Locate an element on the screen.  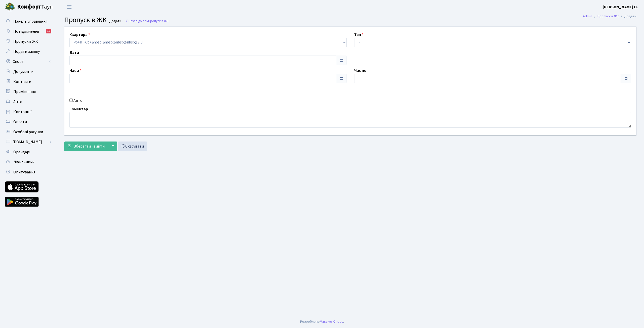
a: Особові рахунки is located at coordinates (28, 132).